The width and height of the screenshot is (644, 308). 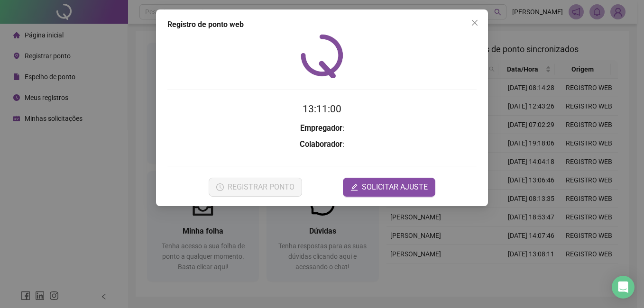 I want to click on button: REGISTRAR PONTO, so click(x=255, y=187).